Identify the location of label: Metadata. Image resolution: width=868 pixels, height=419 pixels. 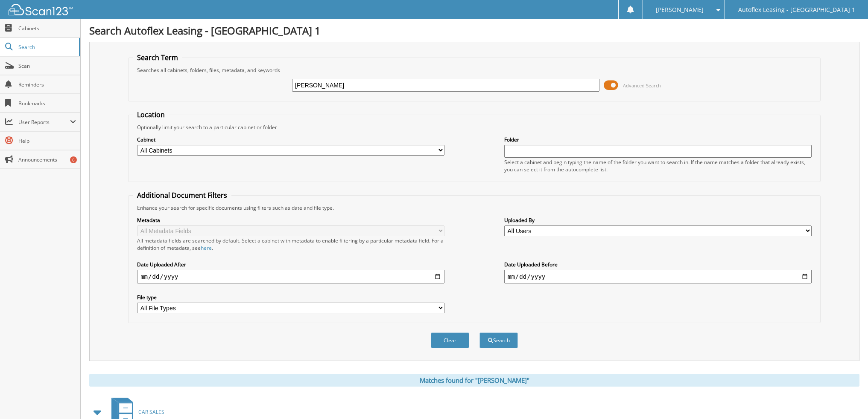
(290, 220).